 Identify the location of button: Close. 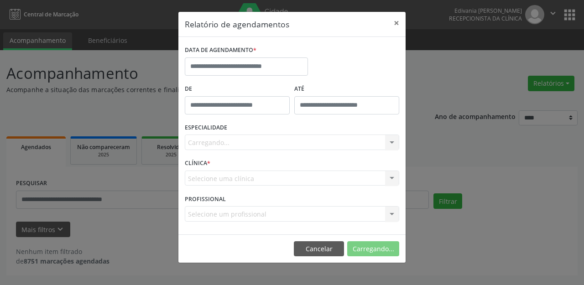
(396, 23).